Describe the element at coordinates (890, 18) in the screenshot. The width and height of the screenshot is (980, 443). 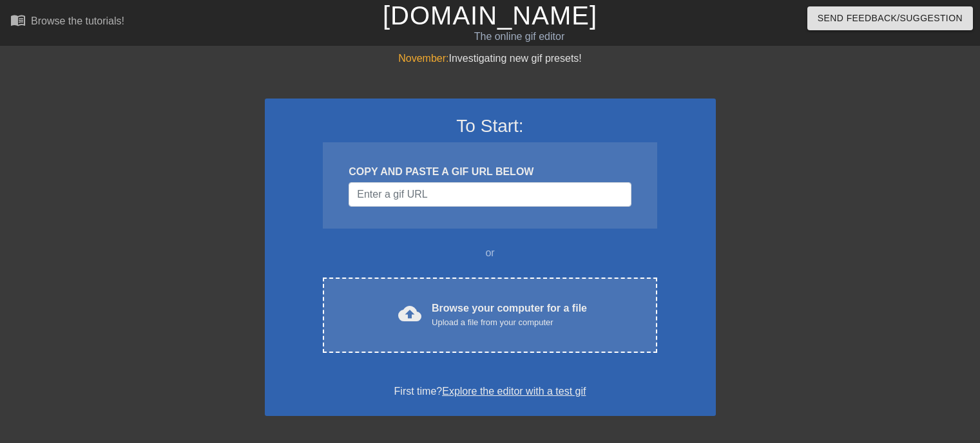
I see `span: Send Feedback/Suggestion` at that location.